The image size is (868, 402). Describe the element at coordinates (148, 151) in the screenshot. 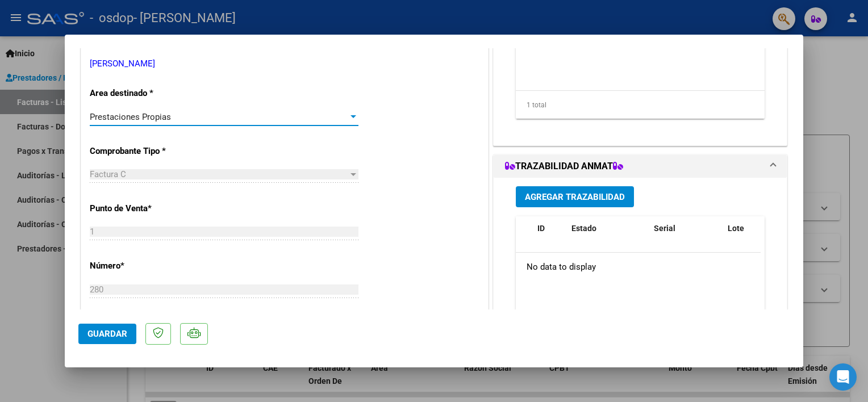

I see `p: Comprobante Tipo *` at that location.